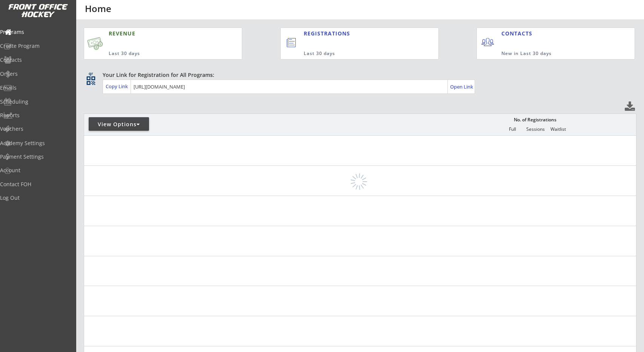 This screenshot has height=352, width=644. Describe the element at coordinates (559, 129) in the screenshot. I see `div: Waitlist` at that location.